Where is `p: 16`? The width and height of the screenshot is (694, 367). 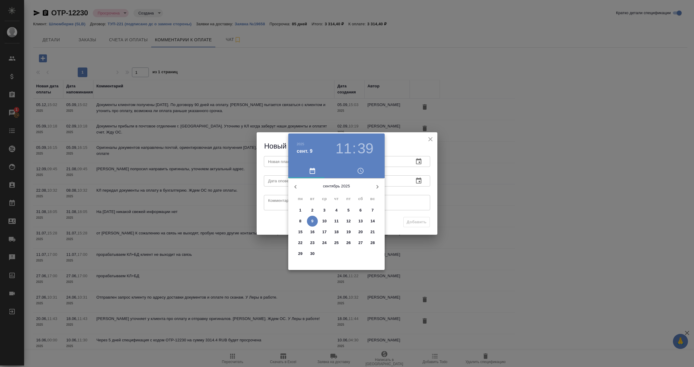 p: 16 is located at coordinates (313, 232).